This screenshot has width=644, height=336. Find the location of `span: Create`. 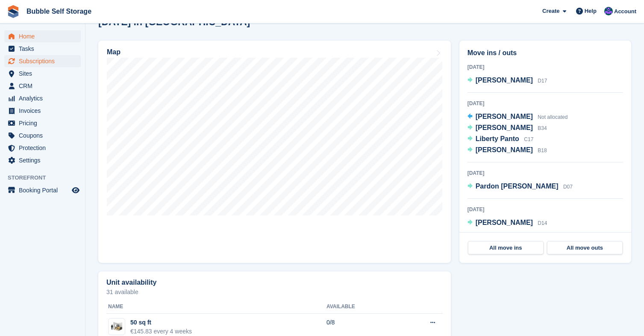

span: Create is located at coordinates (551, 11).